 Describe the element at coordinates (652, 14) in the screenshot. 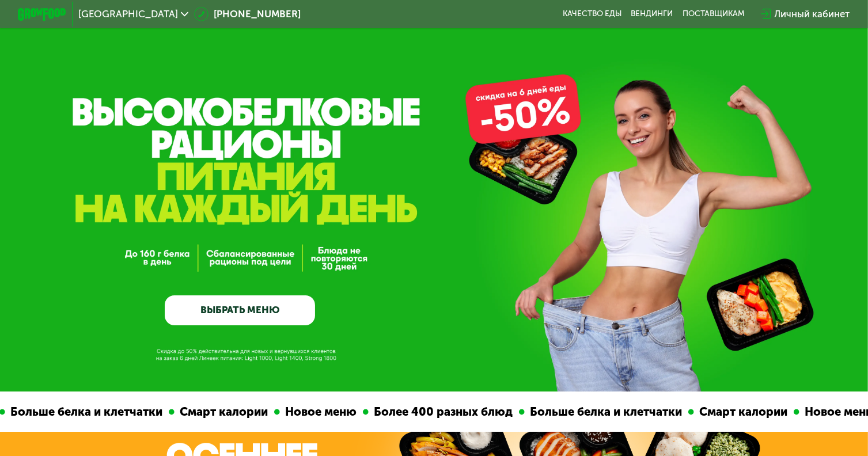

I see `a: Вендинги` at that location.